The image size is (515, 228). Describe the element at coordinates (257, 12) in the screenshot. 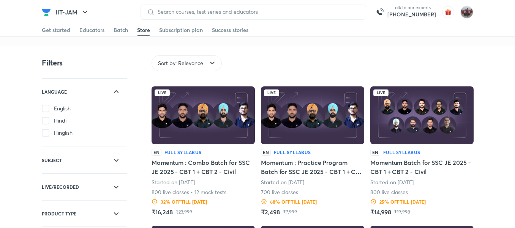

I see `input: Search courses, test series and educators` at that location.